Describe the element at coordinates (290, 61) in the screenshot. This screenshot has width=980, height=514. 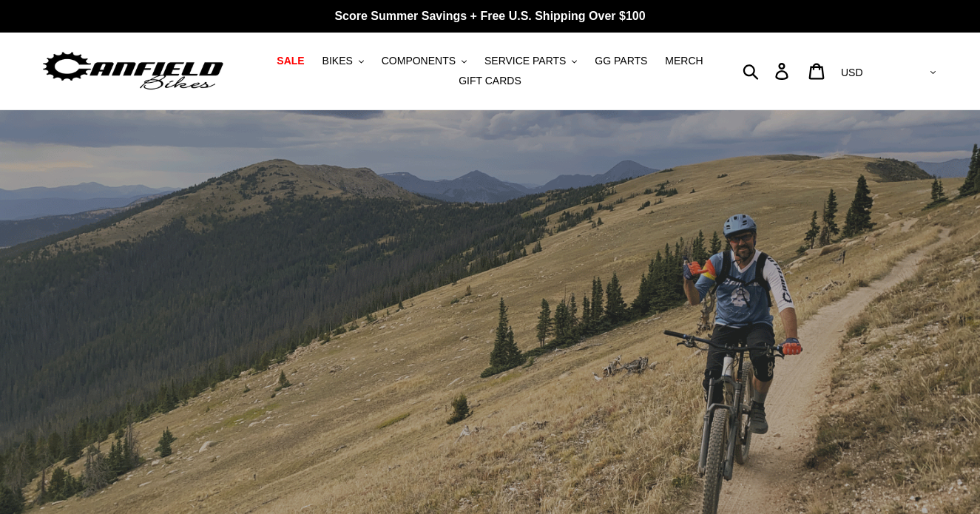
I see `span: SALE` at that location.